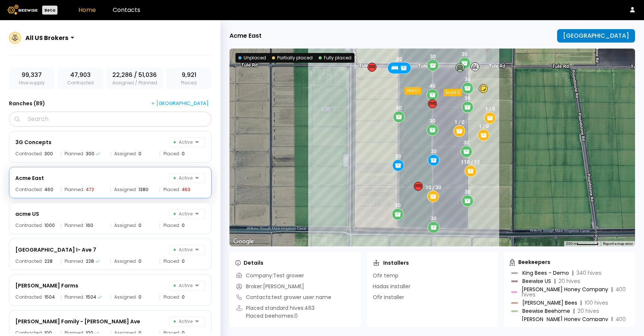 The width and height of the screenshot is (644, 336). Describe the element at coordinates (433, 86) in the screenshot. I see `div: 40` at that location.